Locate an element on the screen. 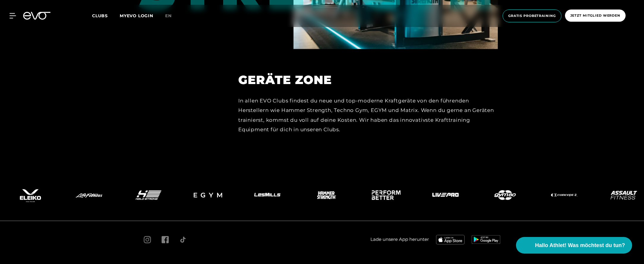  span: Hallo Athlet! Was möchtest du tun? is located at coordinates (580, 245).